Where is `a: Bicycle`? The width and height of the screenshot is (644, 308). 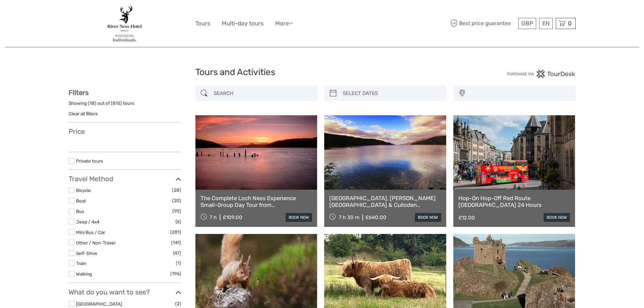 a: Bicycle is located at coordinates (83, 190).